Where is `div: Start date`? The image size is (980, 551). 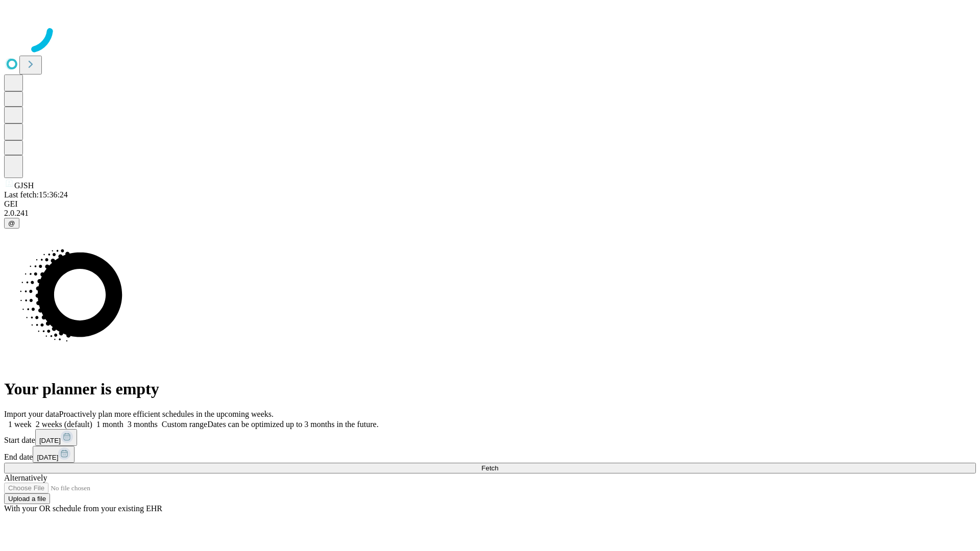 div: Start date is located at coordinates (490, 437).